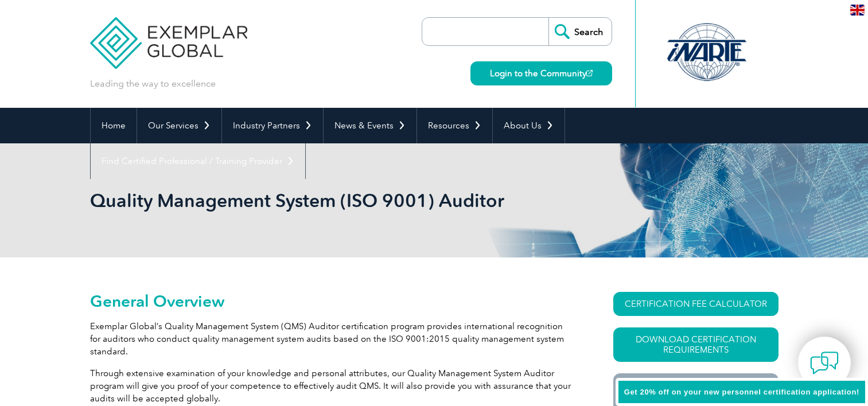 The width and height of the screenshot is (868, 406). What do you see at coordinates (741, 391) in the screenshot?
I see `span: Get 20% off on your new personnel certification application!` at bounding box center [741, 391].